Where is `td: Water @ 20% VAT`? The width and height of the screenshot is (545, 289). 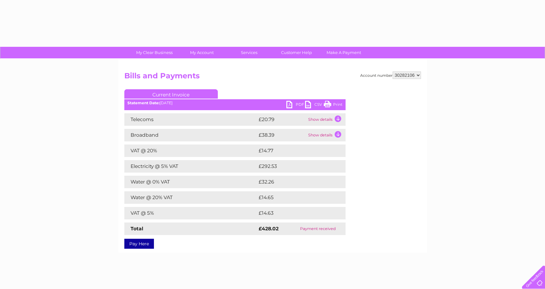
td: Water @ 20% VAT is located at coordinates (191, 197).